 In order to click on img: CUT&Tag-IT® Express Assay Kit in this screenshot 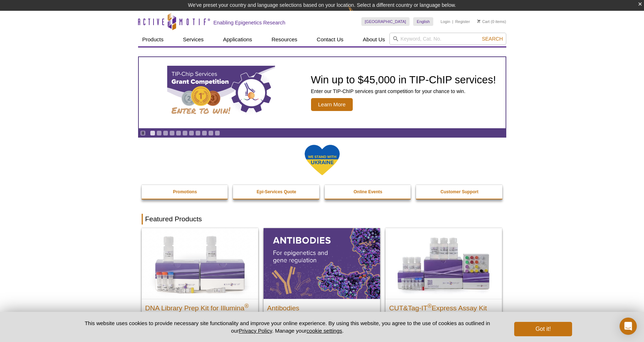, I will do `click(444, 263)`.